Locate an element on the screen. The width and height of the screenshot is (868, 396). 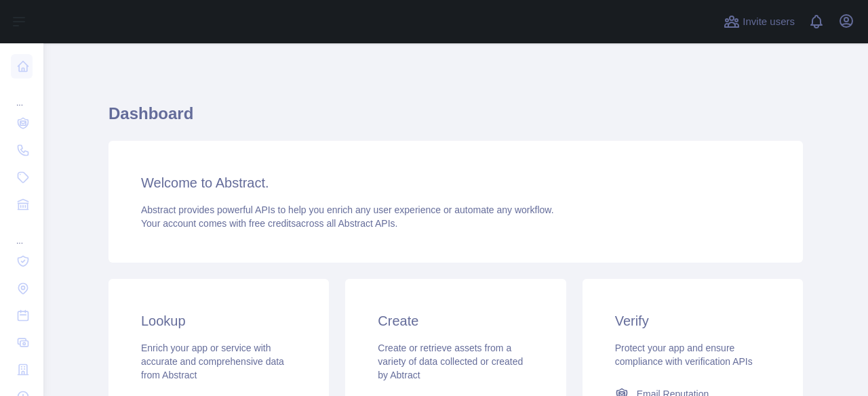
button: Invite users is located at coordinates (759, 21).